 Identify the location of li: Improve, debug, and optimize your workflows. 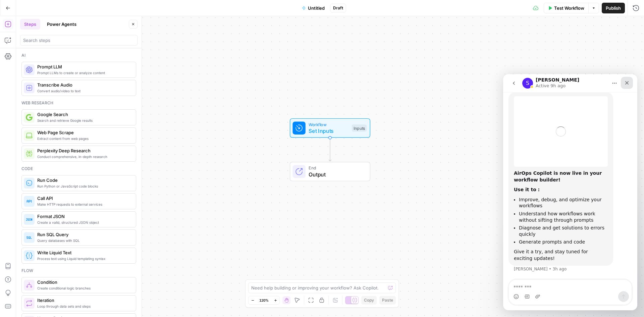
(60, 128).